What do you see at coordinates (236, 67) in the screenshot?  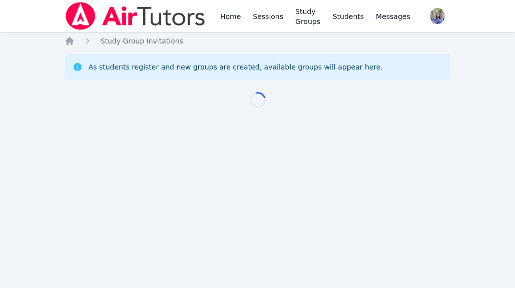 I see `div: As students register and new groups are created, available groups will appear here.` at bounding box center [236, 67].